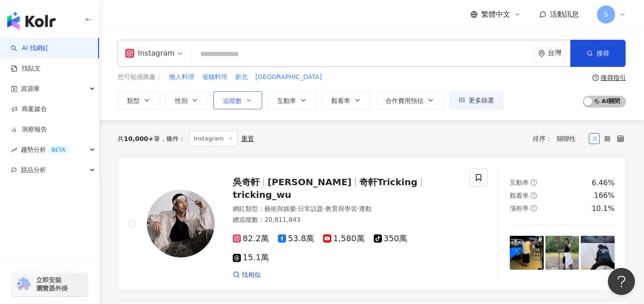 The height and width of the screenshot is (304, 644). I want to click on div: 搜尋指引, so click(613, 78).